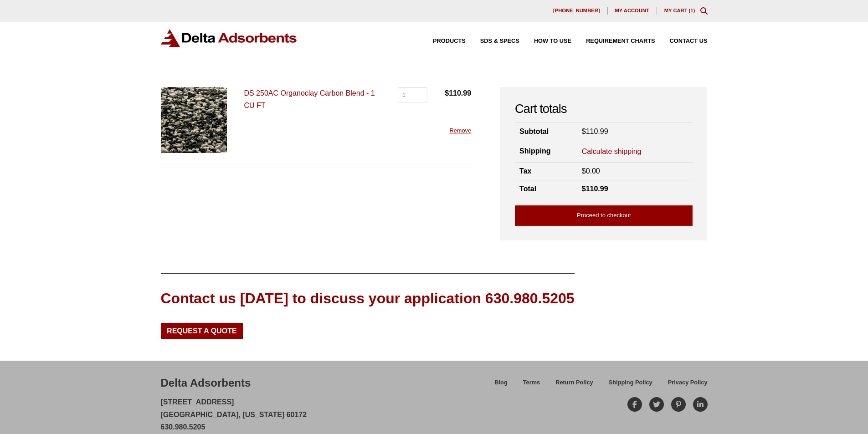 The width and height of the screenshot is (868, 434). I want to click on input: Product quantity, so click(413, 95).